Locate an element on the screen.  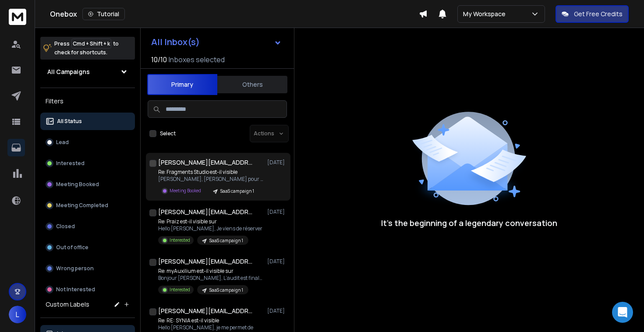
label: Select is located at coordinates (168, 134).